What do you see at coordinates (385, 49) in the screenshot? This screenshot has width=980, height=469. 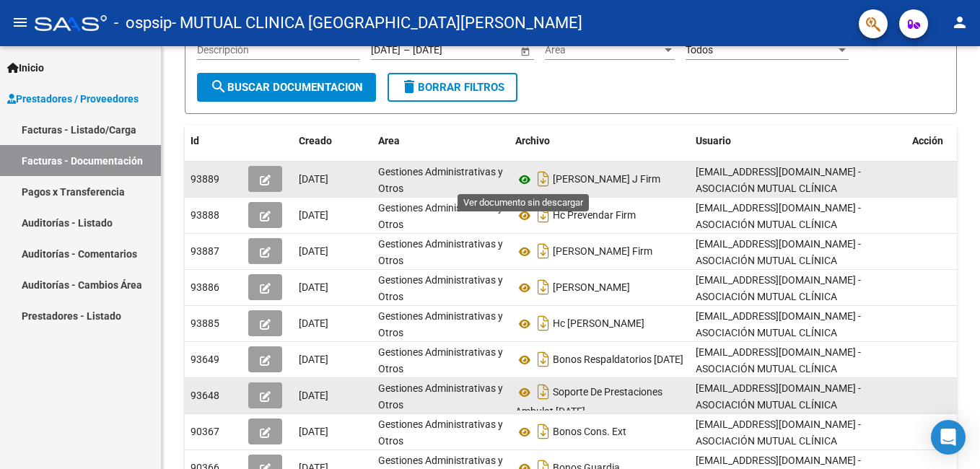 I see `input: Fecha inicio` at bounding box center [385, 49].